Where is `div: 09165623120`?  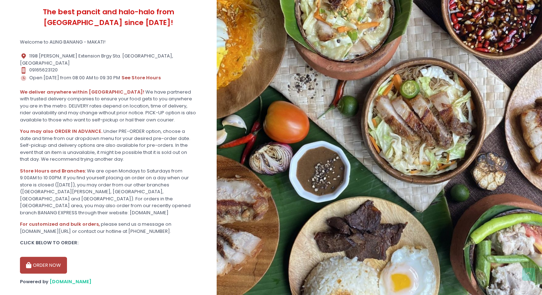 div: 09165623120 is located at coordinates (108, 70).